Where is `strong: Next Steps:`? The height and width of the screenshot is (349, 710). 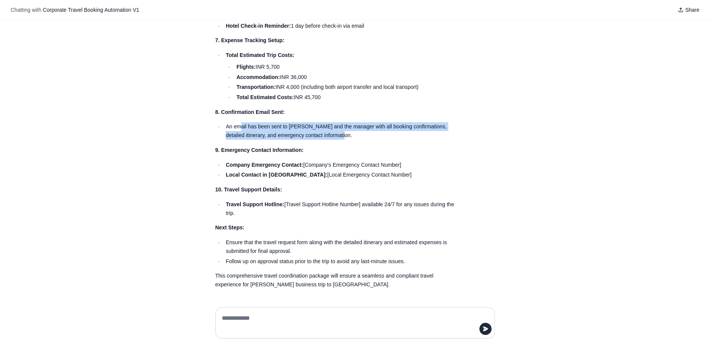 strong: Next Steps: is located at coordinates (230, 227).